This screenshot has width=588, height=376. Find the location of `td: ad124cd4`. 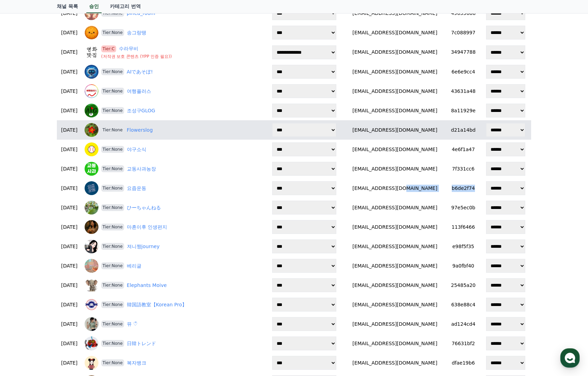

td: ad124cd4 is located at coordinates (463, 324).